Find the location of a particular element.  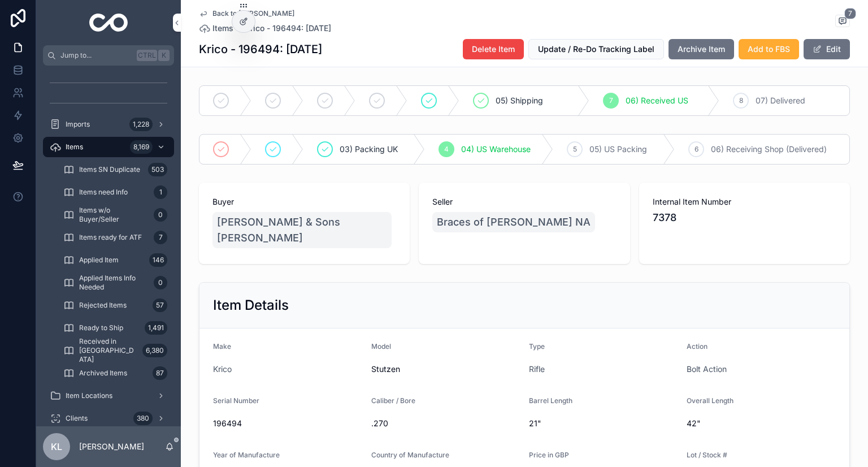

span: 04) US Warehouse is located at coordinates (496, 149).